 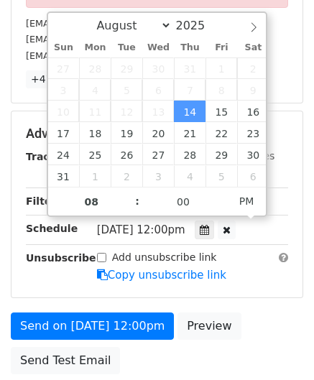 I want to click on strong: Schedule, so click(x=52, y=228).